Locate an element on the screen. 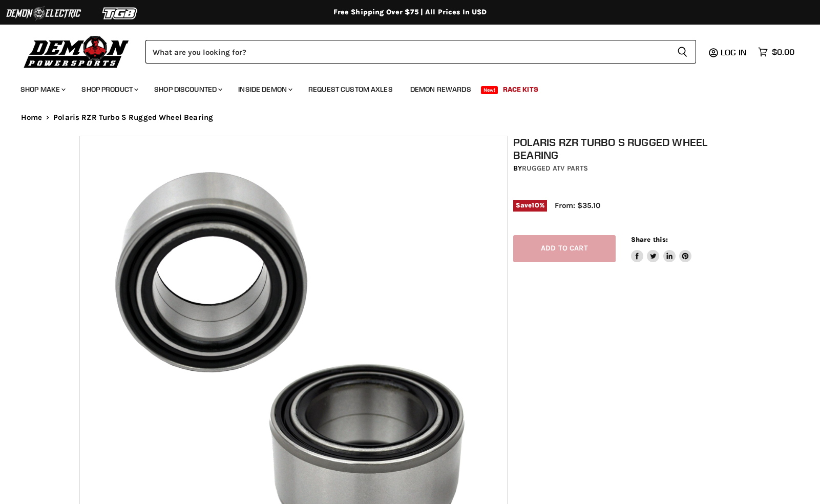 This screenshot has height=504, width=820. a: Home is located at coordinates (32, 117).